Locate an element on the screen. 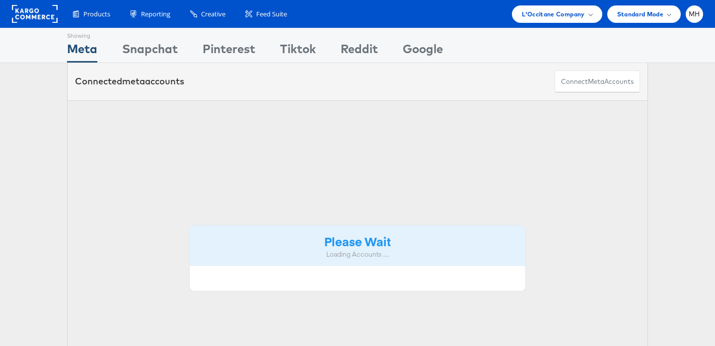  div: Connected accounts is located at coordinates (130, 81).